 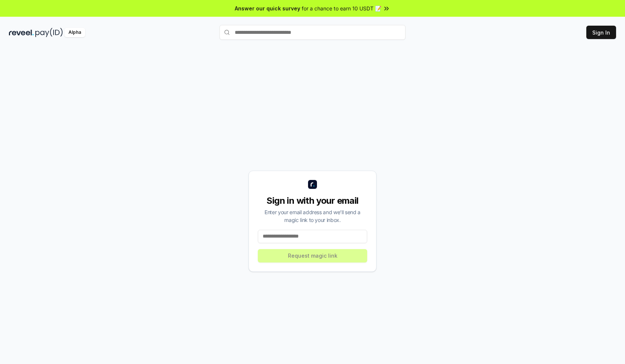 I want to click on span: Answer our quick survey, so click(x=268, y=8).